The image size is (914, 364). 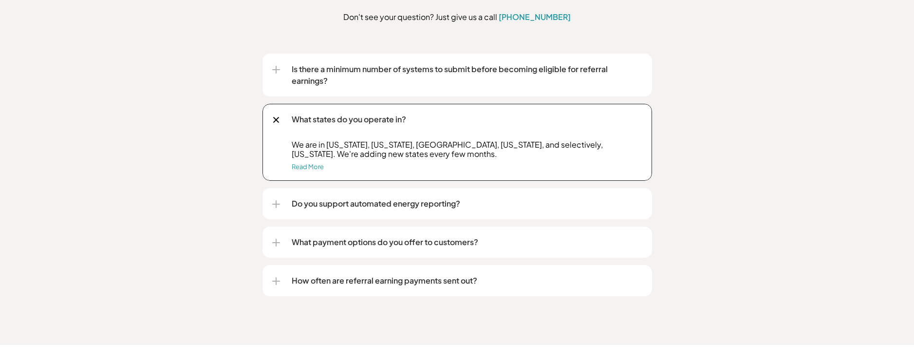 What do you see at coordinates (467, 280) in the screenshot?
I see `p: How often are referral earning payments sent out?` at bounding box center [467, 280].